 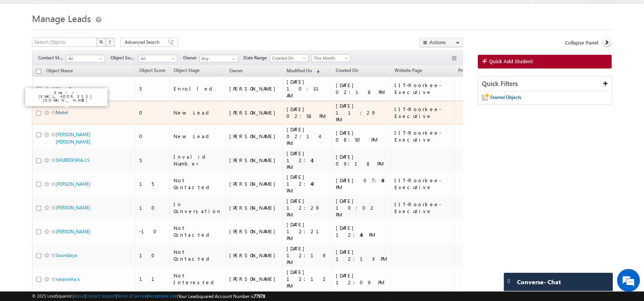 I want to click on img: Search, so click(x=101, y=42).